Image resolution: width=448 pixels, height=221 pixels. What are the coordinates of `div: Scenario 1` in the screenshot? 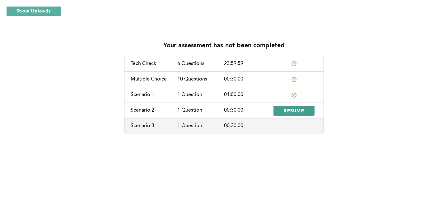 It's located at (154, 95).